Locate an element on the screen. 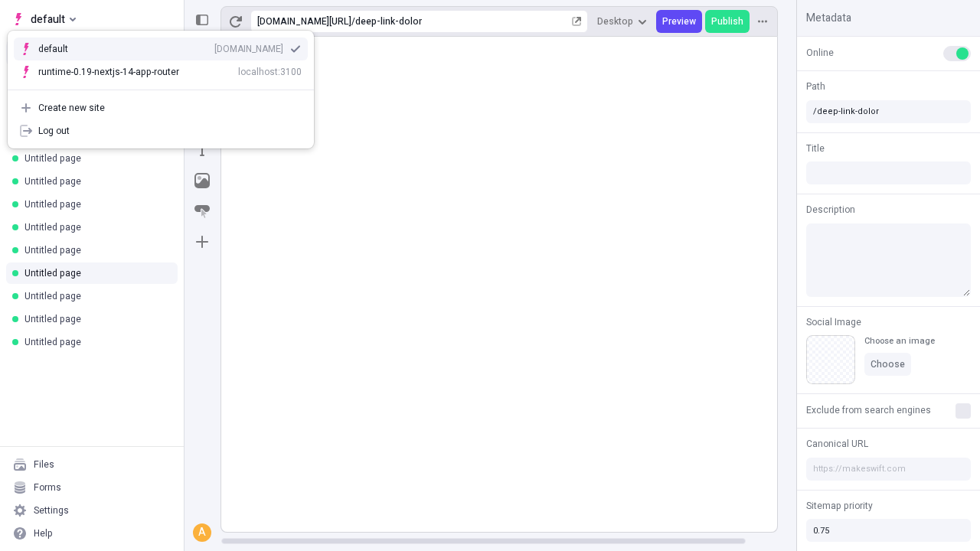  button: Image is located at coordinates (203, 181).